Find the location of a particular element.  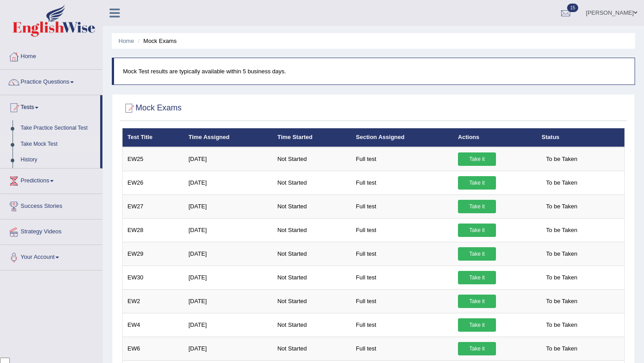

a: Take Mock Test is located at coordinates (58, 144).